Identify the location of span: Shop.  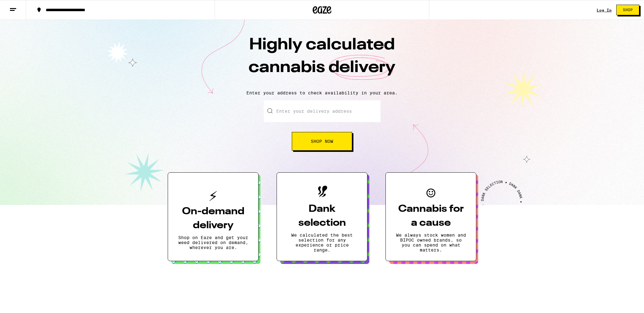
(628, 10).